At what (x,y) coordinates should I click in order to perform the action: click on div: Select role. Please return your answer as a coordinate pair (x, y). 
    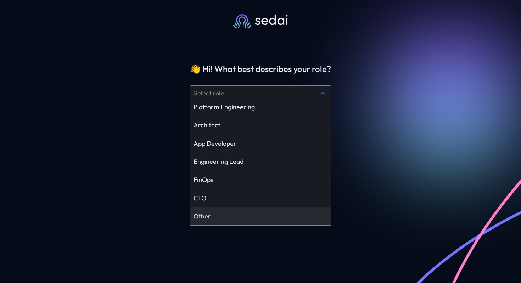
    Looking at the image, I should click on (256, 93).